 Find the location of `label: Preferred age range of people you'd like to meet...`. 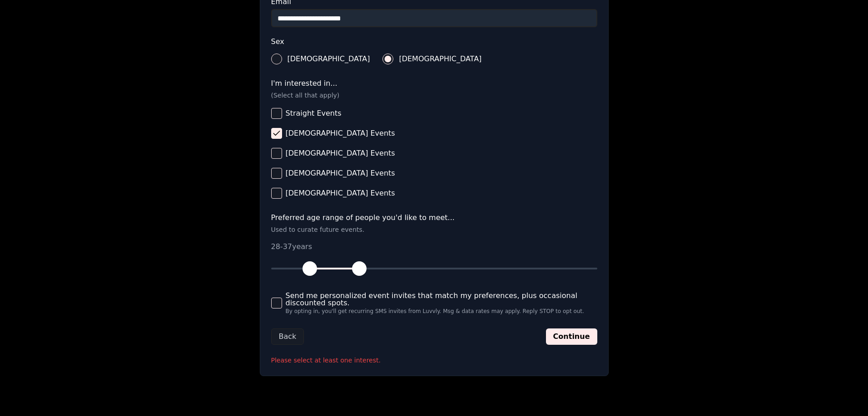

label: Preferred age range of people you'd like to meet... is located at coordinates (434, 218).